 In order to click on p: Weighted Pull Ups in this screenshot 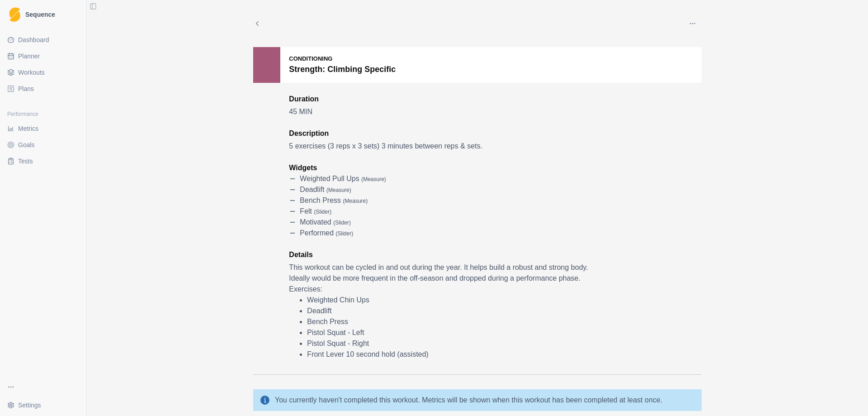, I will do `click(343, 179)`.